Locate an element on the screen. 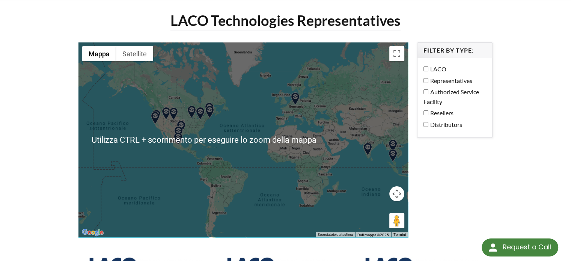  input: Resellers is located at coordinates (425, 113).